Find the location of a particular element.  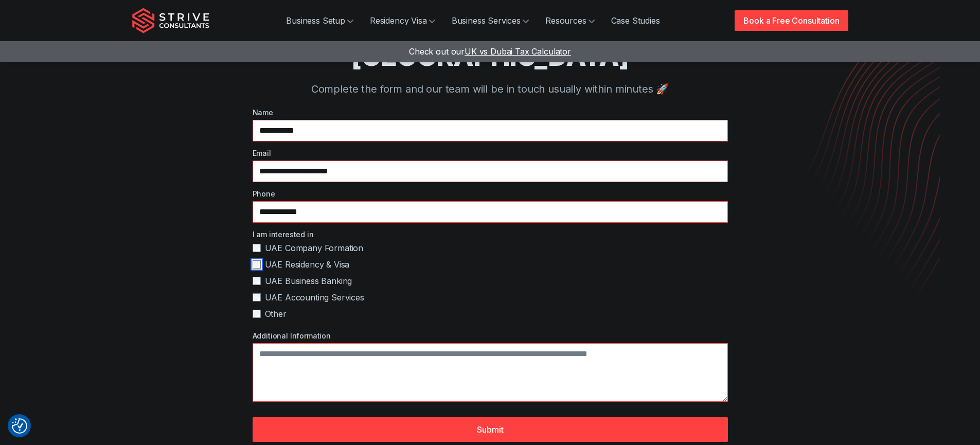

input: Other is located at coordinates (257, 314).